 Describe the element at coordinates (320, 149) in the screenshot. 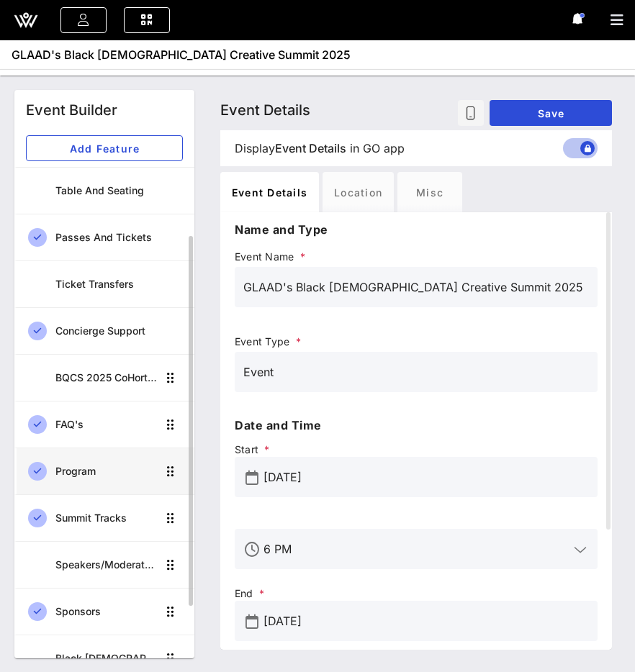

I see `span: Display in GO app` at that location.